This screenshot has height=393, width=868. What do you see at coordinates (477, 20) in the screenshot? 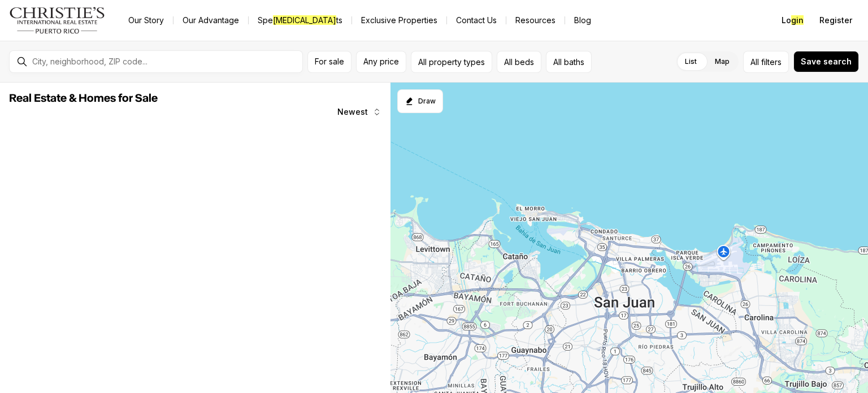
I see `button: Contact Us` at bounding box center [477, 20].